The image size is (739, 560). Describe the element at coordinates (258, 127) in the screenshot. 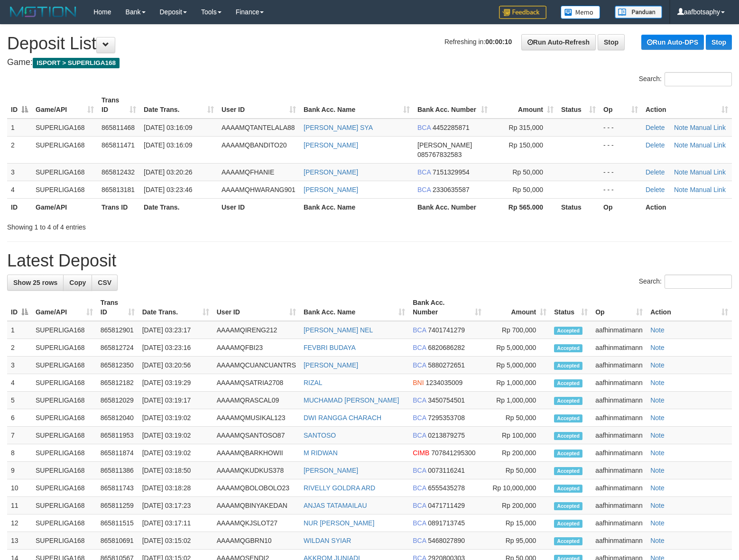

I see `span: AAAAMQTANTELALA88` at that location.